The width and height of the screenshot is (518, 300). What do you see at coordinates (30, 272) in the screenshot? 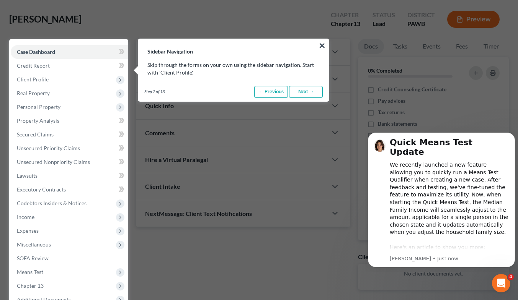
I see `span: Means Test` at bounding box center [30, 272].